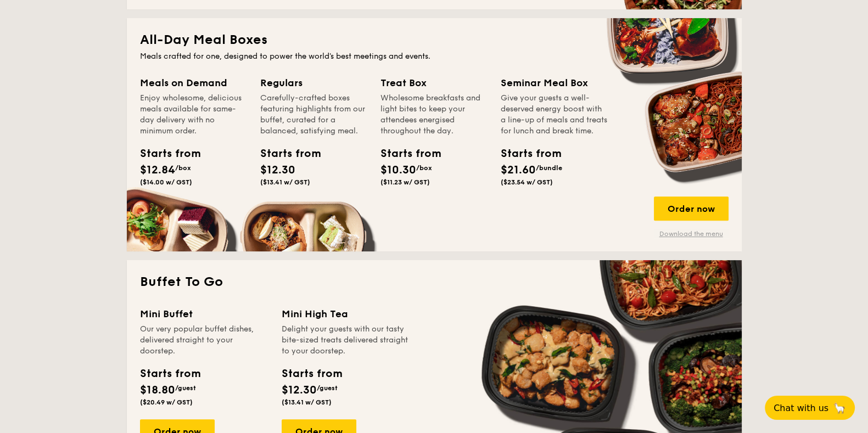 The height and width of the screenshot is (433, 868). Describe the element at coordinates (801, 408) in the screenshot. I see `span: Chat with us` at that location.